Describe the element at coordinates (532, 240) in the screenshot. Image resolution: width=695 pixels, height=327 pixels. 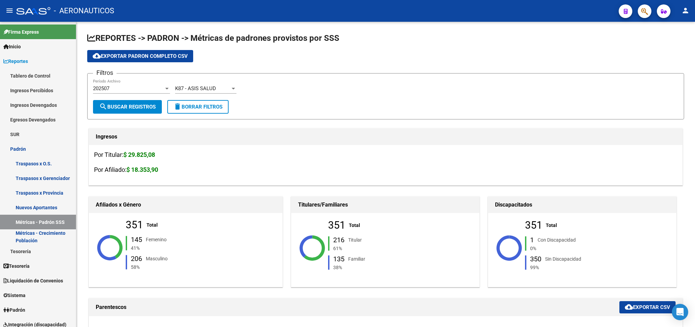
I see `div: 1` at that location.